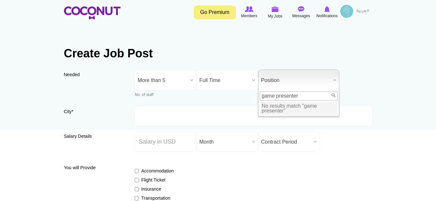 This screenshot has width=436, height=201. Describe the element at coordinates (158, 189) in the screenshot. I see `label: Insurance` at that location.